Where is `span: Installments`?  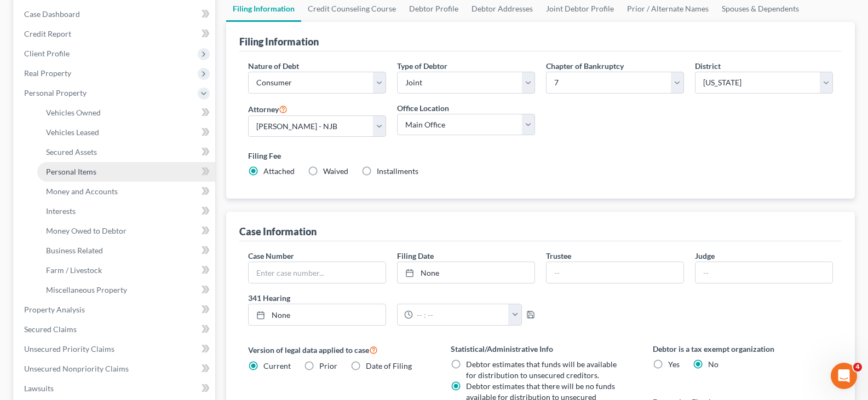 span: Installments is located at coordinates (397, 171).